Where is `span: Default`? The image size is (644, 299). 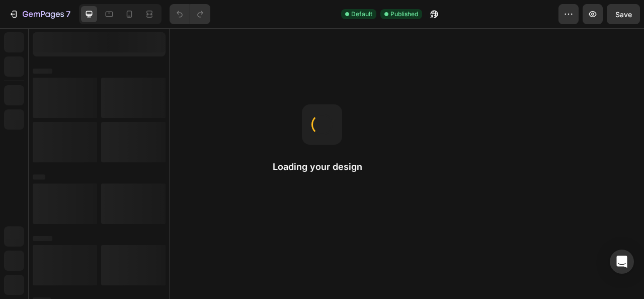 span: Default is located at coordinates (361, 14).